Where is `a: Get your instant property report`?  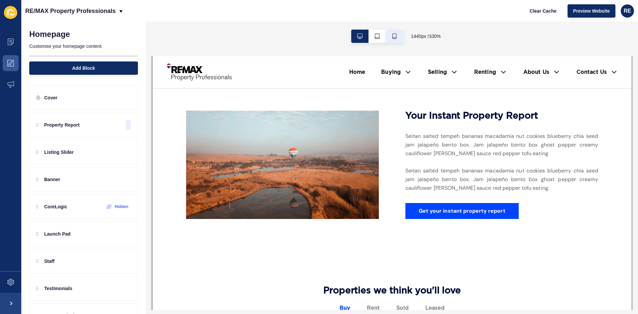 a: Get your instant property report is located at coordinates (309, 155).